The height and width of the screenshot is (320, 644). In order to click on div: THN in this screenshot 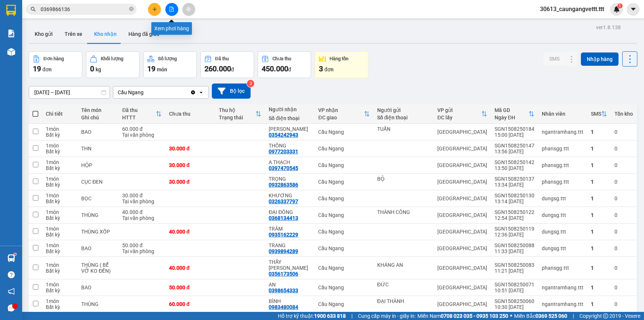, I will do `click(98, 149)`.